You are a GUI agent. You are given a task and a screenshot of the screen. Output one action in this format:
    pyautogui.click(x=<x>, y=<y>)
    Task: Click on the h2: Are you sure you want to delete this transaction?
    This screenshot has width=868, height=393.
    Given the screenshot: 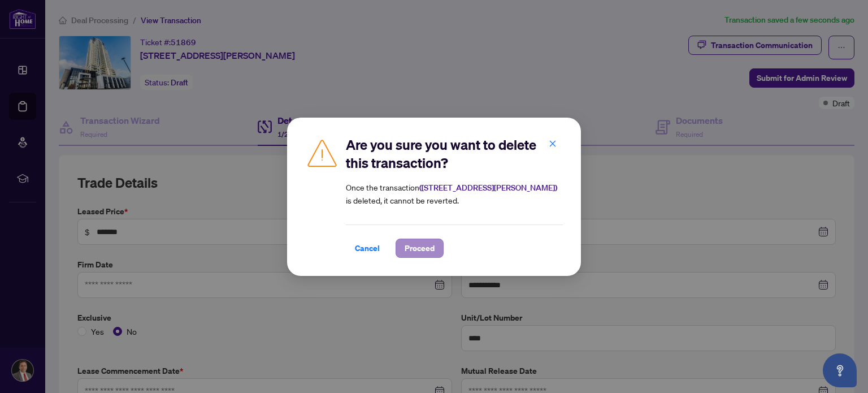 What is the action you would take?
    pyautogui.click(x=454, y=154)
    